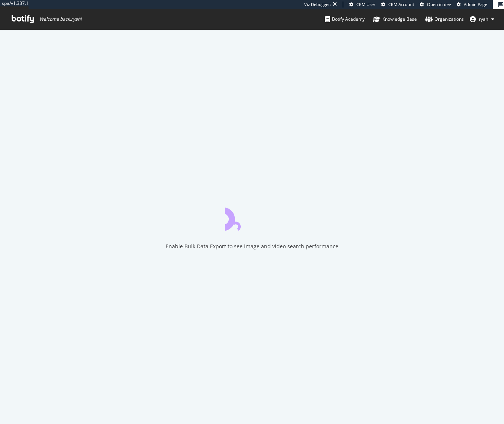 The height and width of the screenshot is (424, 504). What do you see at coordinates (345, 19) in the screenshot?
I see `div: Botify Academy` at bounding box center [345, 19].